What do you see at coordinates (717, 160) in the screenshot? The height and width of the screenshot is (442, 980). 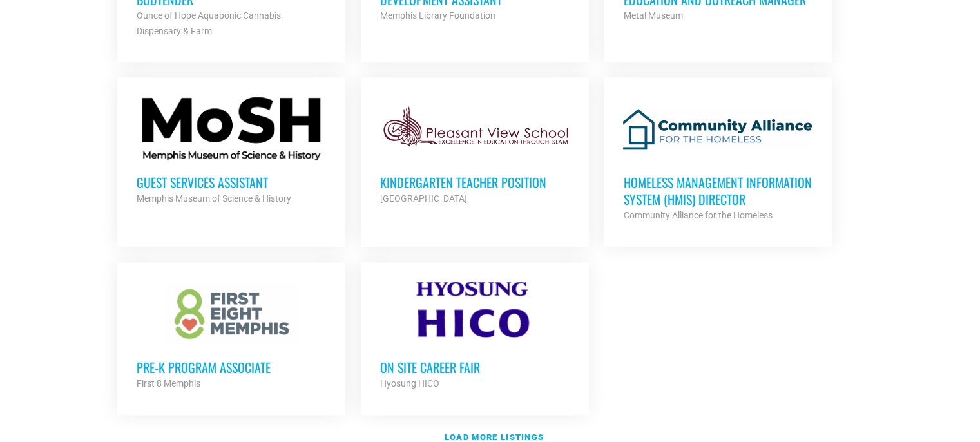 I see `a: Homeless Management Information System (HMIS) Director Community Alliance for the Homeless` at bounding box center [717, 160].